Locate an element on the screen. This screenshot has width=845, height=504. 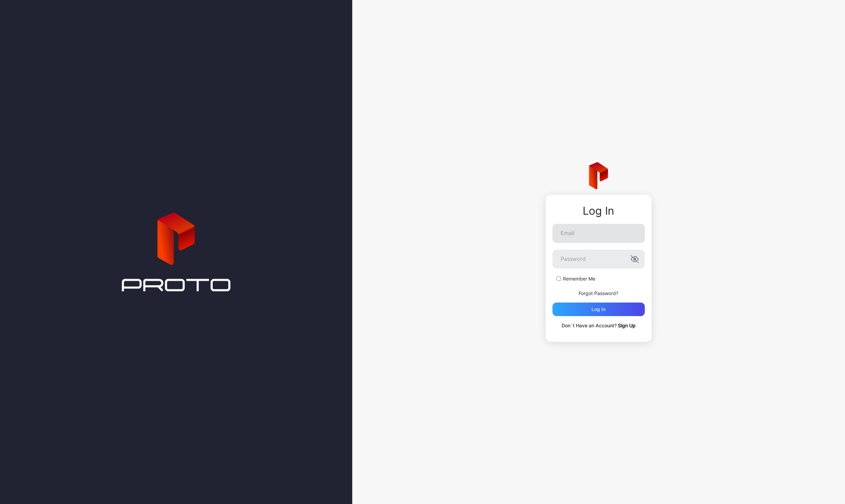
input: Email is located at coordinates (599, 233).